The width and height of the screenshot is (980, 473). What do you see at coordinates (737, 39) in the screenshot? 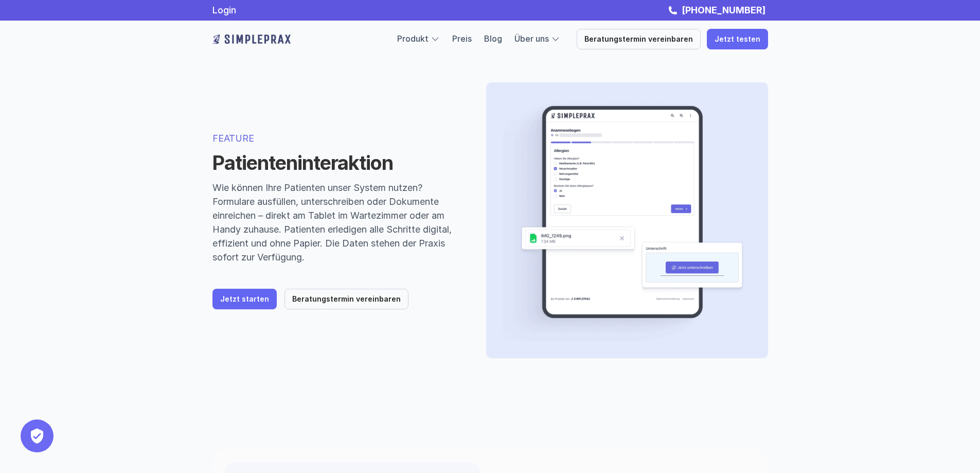
I see `p: Jetzt testen` at bounding box center [737, 39].